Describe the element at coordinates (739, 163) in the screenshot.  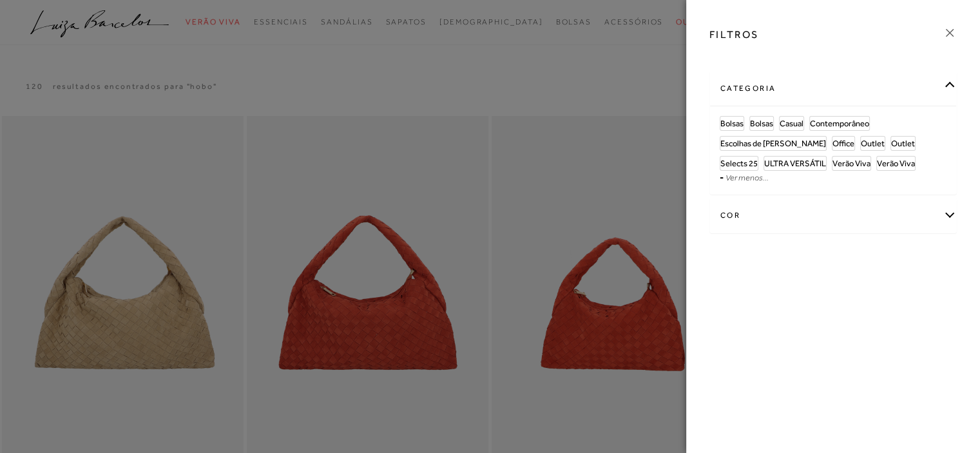
I see `a: Selects 25` at that location.